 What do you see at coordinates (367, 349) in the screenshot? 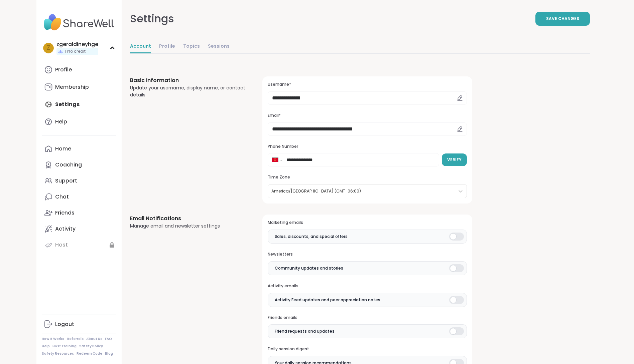
I see `h3: Daily session digest` at bounding box center [367, 349].